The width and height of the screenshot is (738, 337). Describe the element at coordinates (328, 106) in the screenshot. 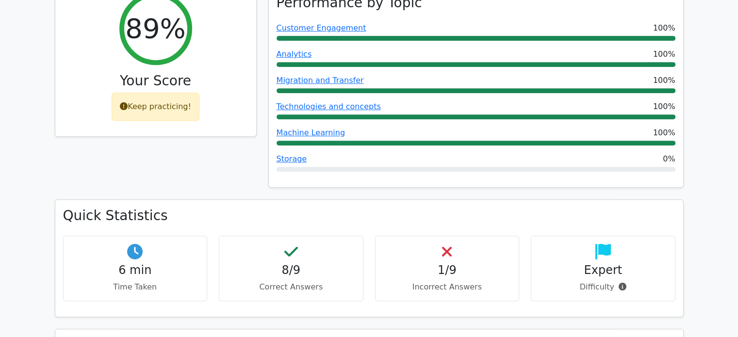

I see `a: Technologies and concepts` at that location.